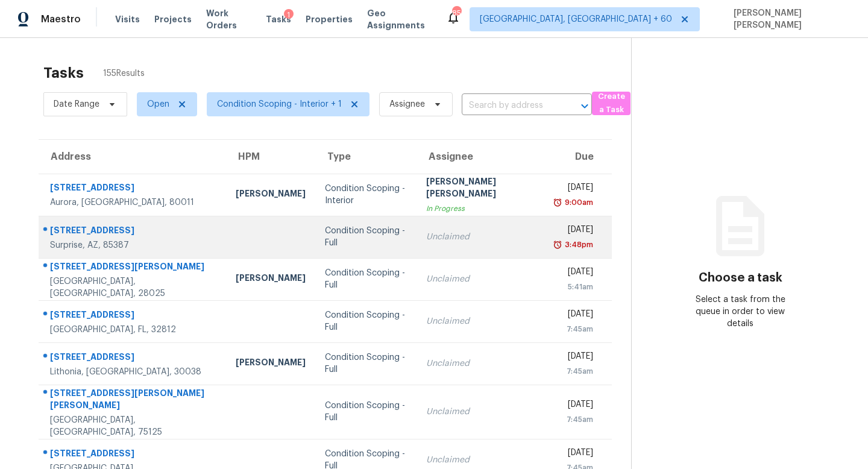 The height and width of the screenshot is (469, 868). I want to click on span: Open, so click(158, 104).